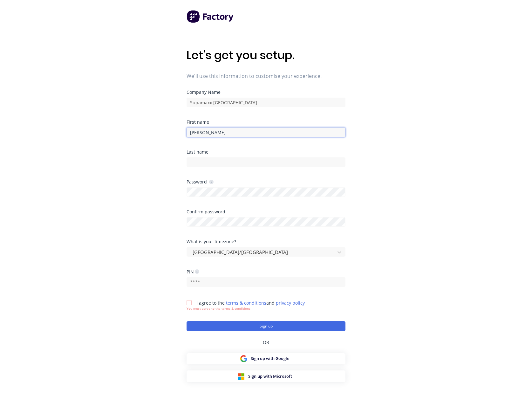  I want to click on div: OR, so click(266, 342).